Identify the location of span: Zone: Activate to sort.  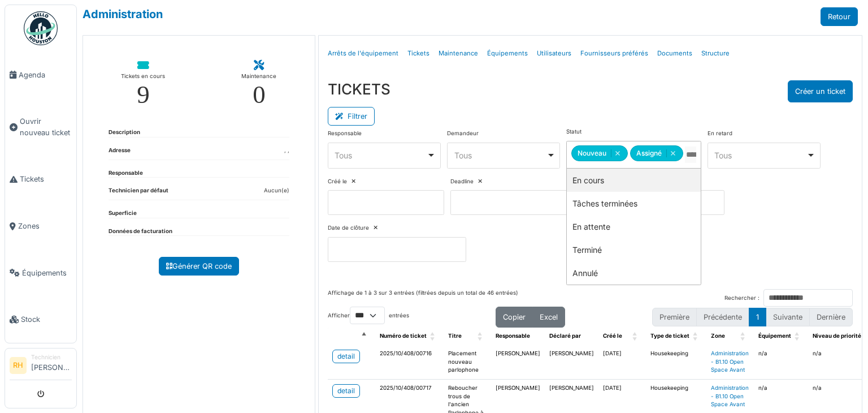
(744, 336).